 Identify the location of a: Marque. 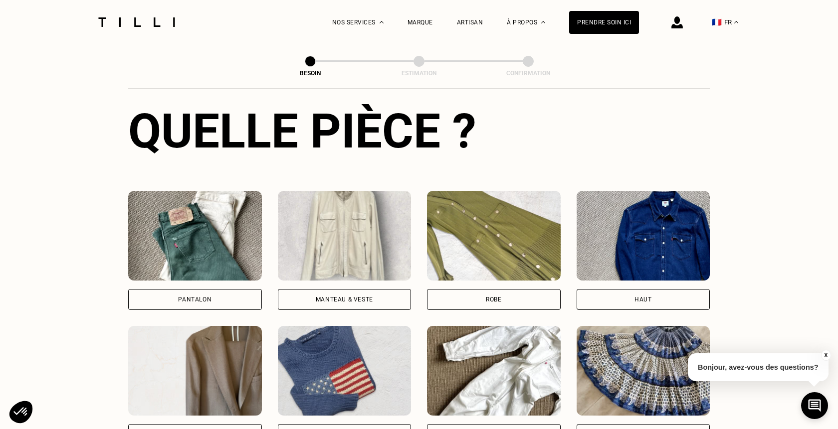
(420, 22).